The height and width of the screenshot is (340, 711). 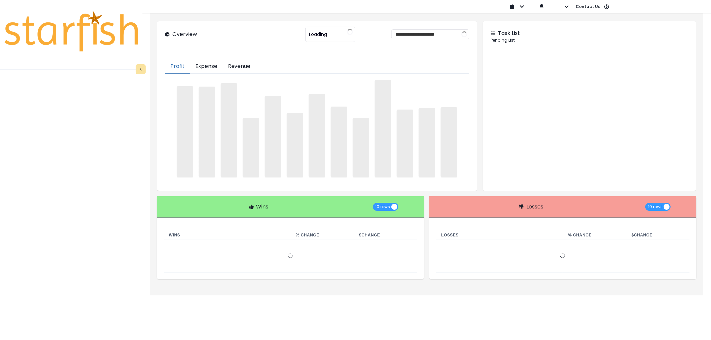 I want to click on th: Losses, so click(x=499, y=235).